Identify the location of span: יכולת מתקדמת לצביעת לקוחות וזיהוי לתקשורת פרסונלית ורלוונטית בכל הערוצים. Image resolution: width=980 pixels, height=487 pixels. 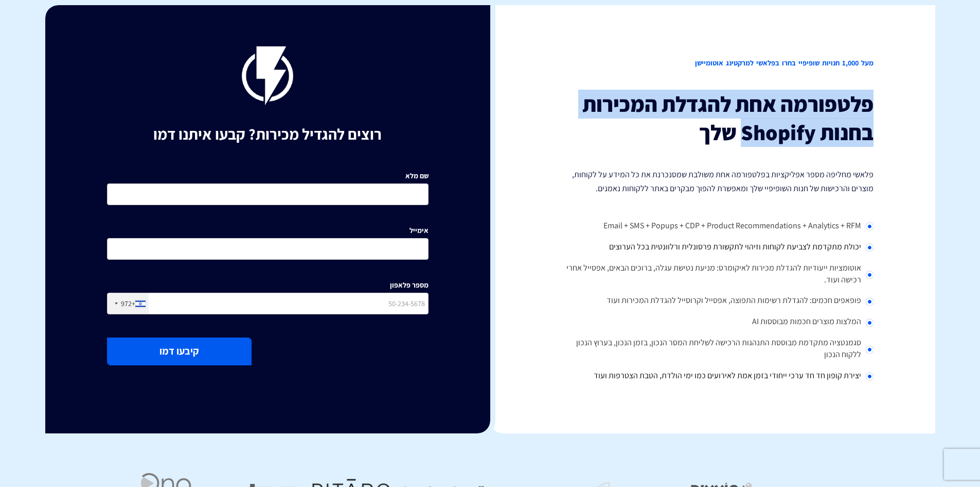
(735, 247).